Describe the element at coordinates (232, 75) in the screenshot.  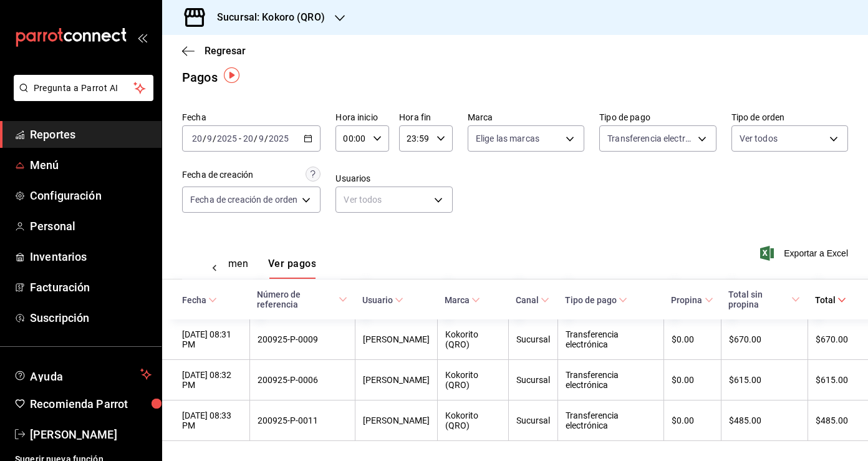
I see `button: Tooltip marker` at that location.